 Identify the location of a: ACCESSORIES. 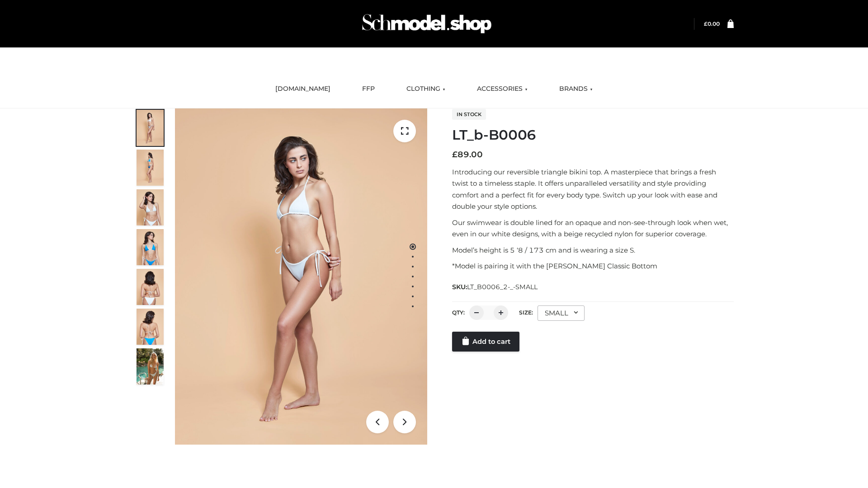
(502, 89).